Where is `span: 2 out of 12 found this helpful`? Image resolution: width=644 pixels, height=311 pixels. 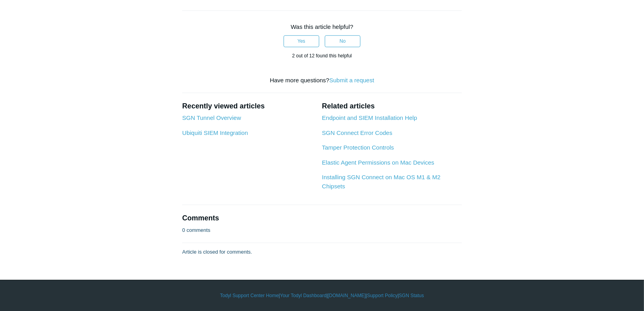
span: 2 out of 12 found this helpful is located at coordinates (322, 56).